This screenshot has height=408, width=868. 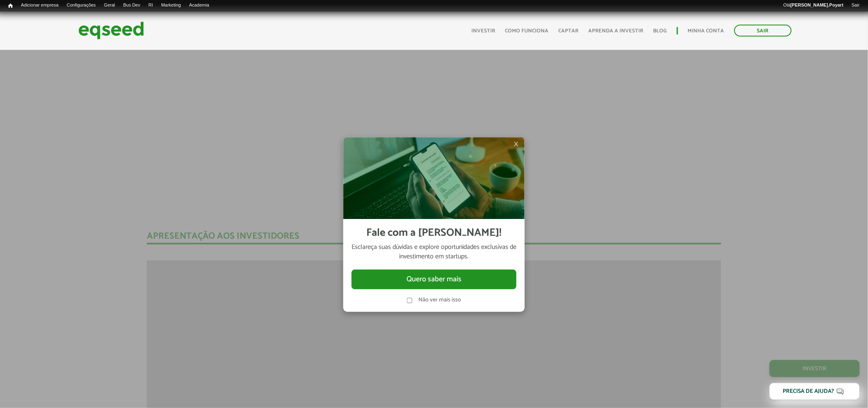 I want to click on a: Como funciona, so click(x=527, y=31).